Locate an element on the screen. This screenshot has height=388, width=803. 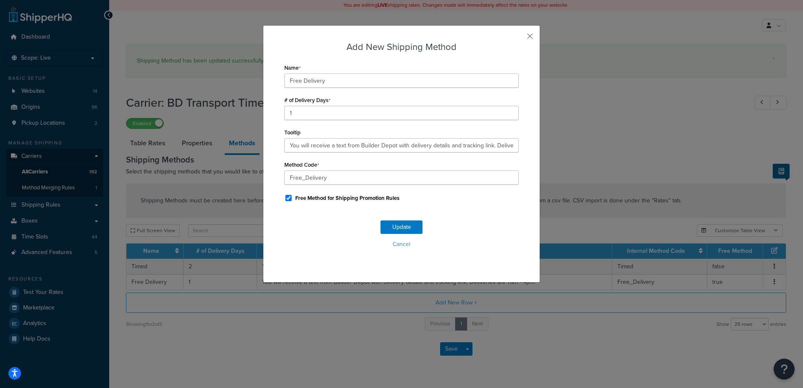
label: Free Method for Shipping Promotion Rules is located at coordinates (347, 198).